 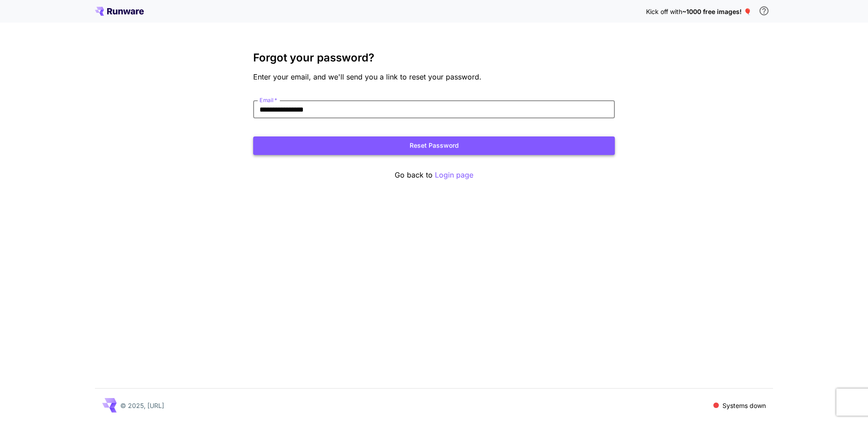 I want to click on p: Systems down, so click(x=744, y=405).